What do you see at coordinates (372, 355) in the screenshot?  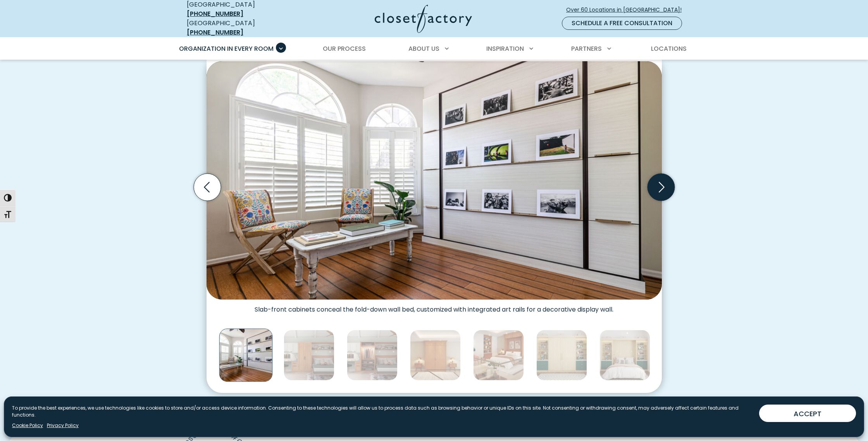 I see `img: Features LED-lit hanging rods, adjustable shelves, and pull-out shoe storage. Built-in desk syste...` at bounding box center [372, 355].